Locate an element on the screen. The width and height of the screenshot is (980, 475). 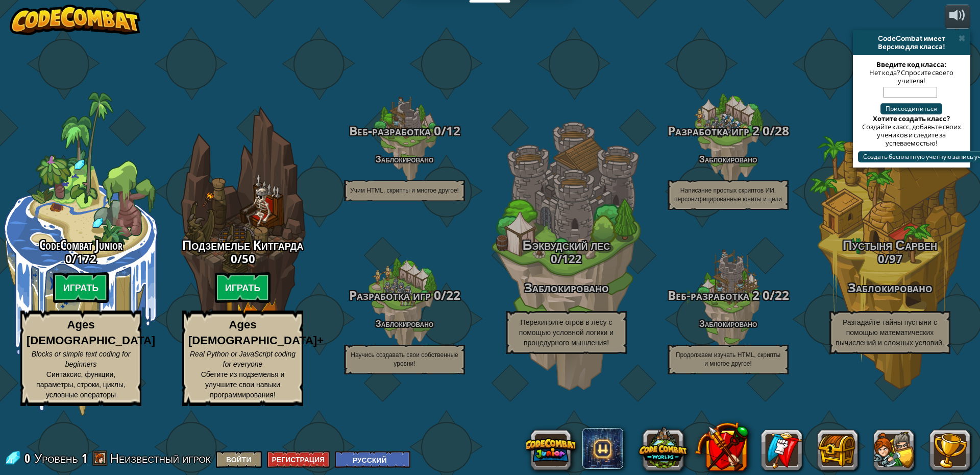
span: 122 is located at coordinates (571, 259).